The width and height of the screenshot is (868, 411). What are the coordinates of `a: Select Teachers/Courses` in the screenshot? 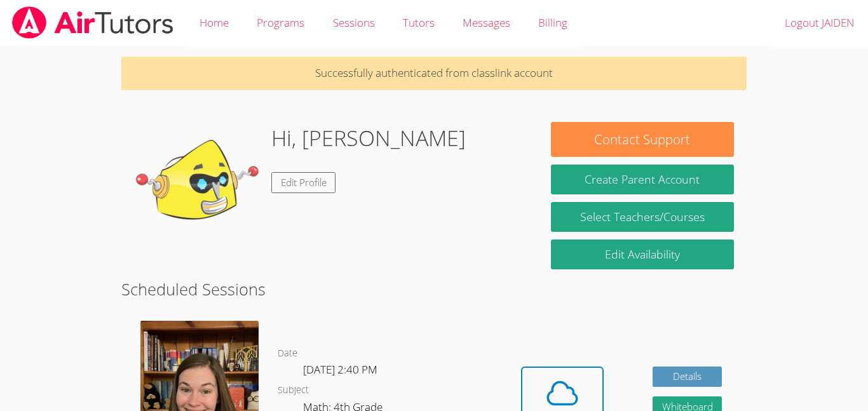 It's located at (643, 217).